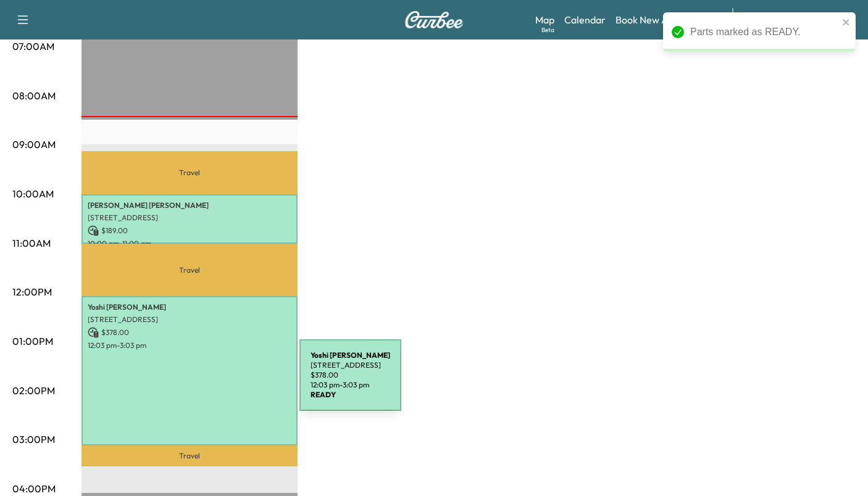 This screenshot has height=496, width=868. I want to click on p: 10:00AM, so click(33, 194).